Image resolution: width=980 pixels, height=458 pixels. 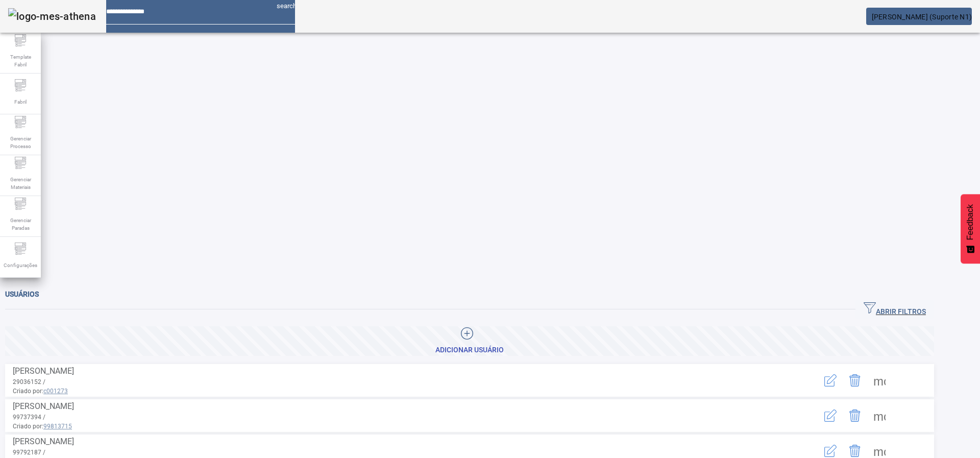 I want to click on span: Gerenciar Processo, so click(x=21, y=143).